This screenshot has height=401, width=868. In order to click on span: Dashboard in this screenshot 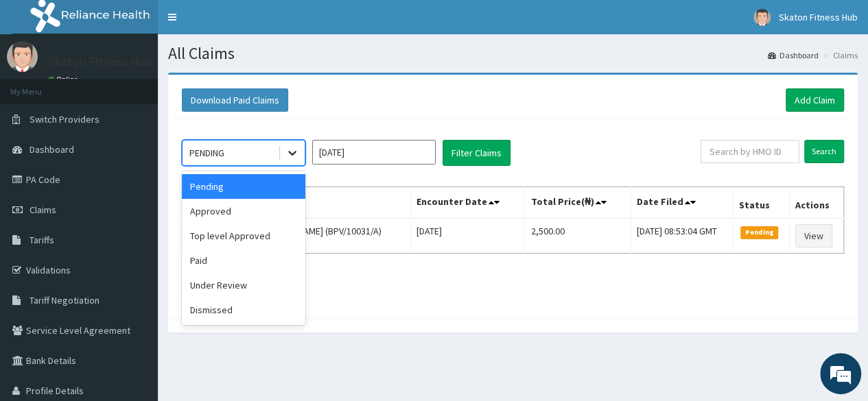, I will do `click(52, 150)`.